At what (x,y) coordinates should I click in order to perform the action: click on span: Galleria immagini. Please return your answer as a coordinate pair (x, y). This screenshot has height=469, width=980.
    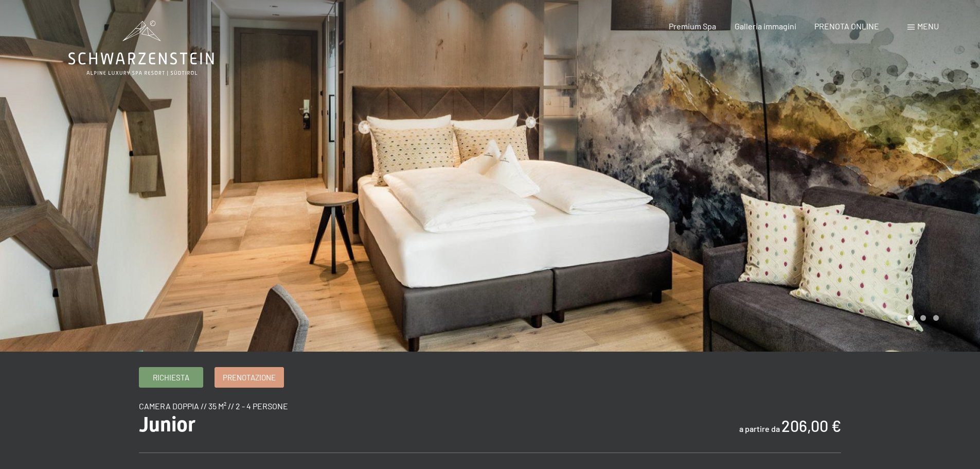
    Looking at the image, I should click on (765, 26).